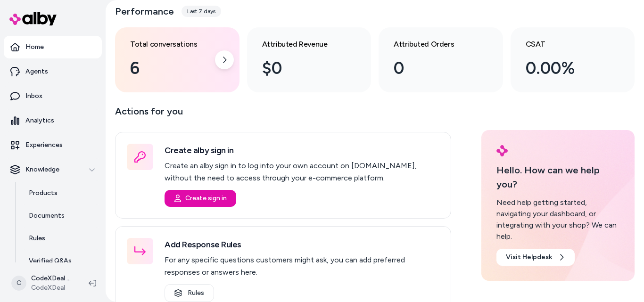  What do you see at coordinates (558, 177) in the screenshot?
I see `p: Hello. How can we help you?` at bounding box center [558, 177].